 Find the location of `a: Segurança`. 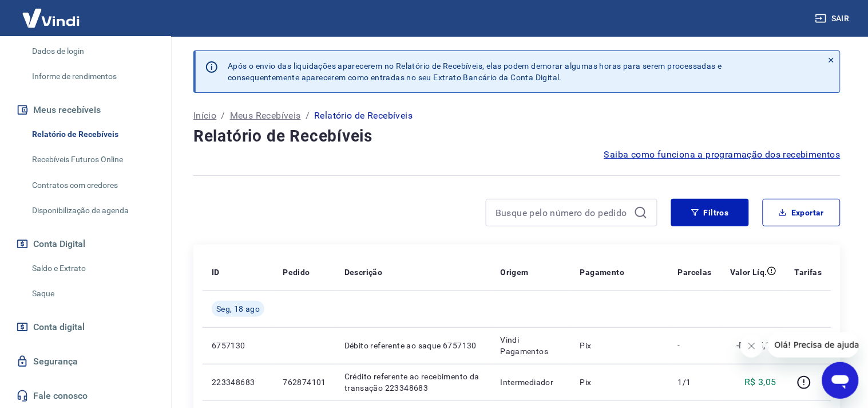

a: Segurança is located at coordinates (85, 361).